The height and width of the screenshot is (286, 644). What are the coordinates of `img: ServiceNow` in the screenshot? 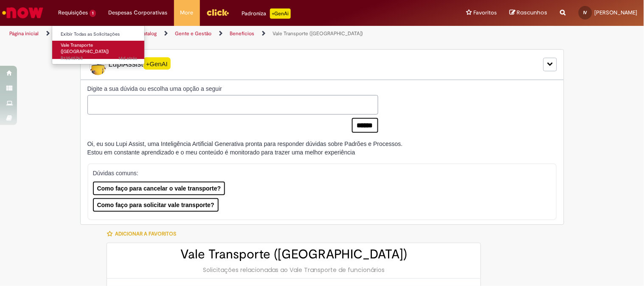 It's located at (23, 13).